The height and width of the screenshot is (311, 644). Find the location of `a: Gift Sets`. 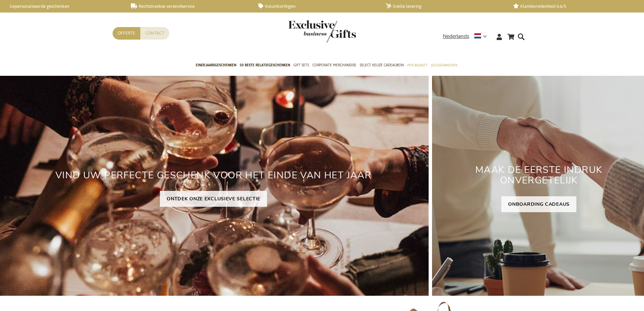

a: Gift Sets is located at coordinates (301, 66).